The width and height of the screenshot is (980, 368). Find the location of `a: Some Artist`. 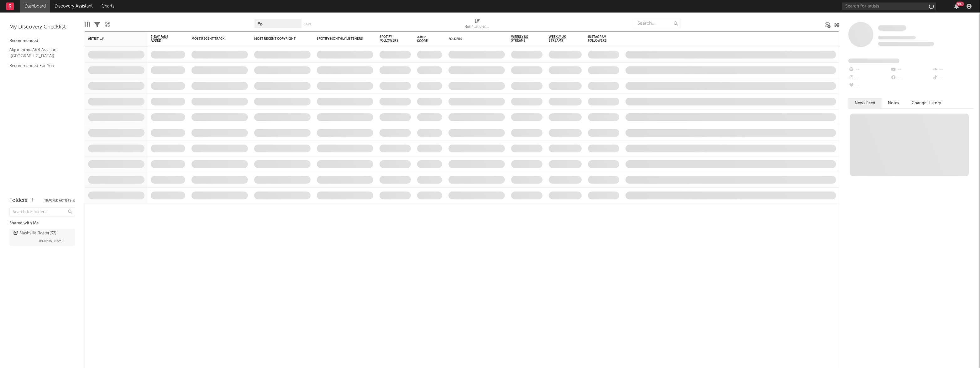

a: Some Artist is located at coordinates (892, 28).